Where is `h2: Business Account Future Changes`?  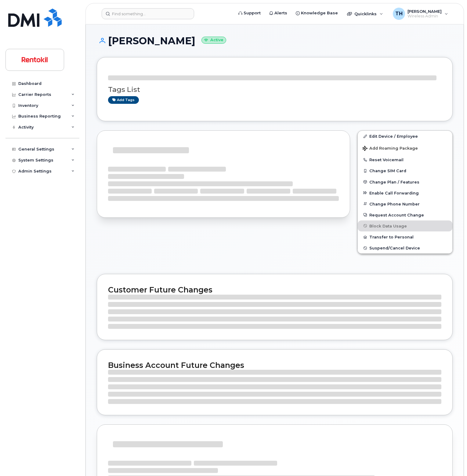
h2: Business Account Future Changes is located at coordinates (275, 365).